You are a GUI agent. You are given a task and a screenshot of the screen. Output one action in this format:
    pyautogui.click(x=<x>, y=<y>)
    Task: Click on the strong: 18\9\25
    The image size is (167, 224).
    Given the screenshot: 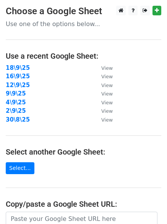 What is the action you would take?
    pyautogui.click(x=18, y=68)
    